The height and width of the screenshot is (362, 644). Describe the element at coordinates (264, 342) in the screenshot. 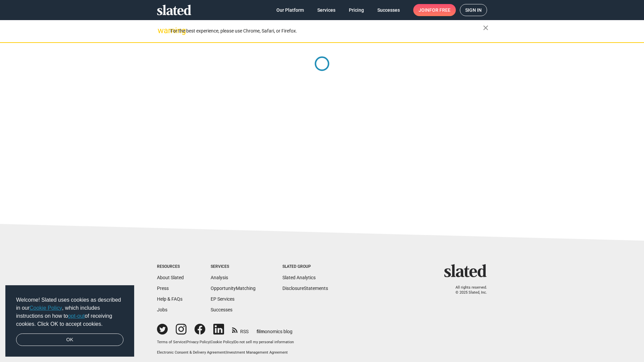

I see `button: Do not sell my personal information` at that location.